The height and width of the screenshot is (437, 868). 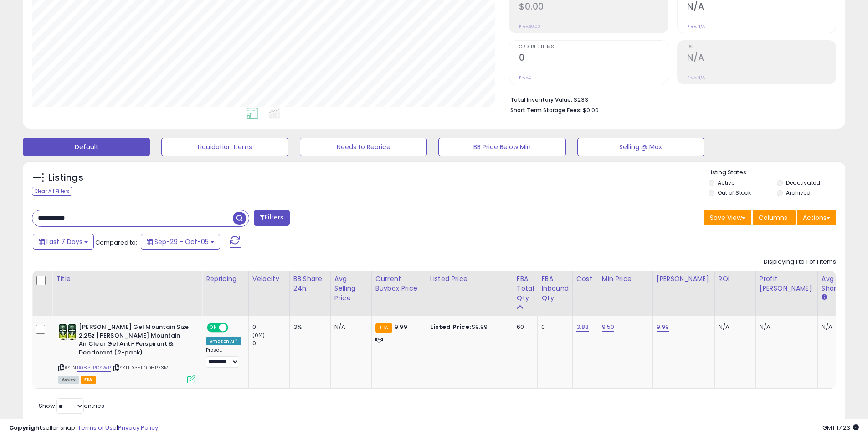 I want to click on div: Avg BB Share, so click(x=838, y=284).